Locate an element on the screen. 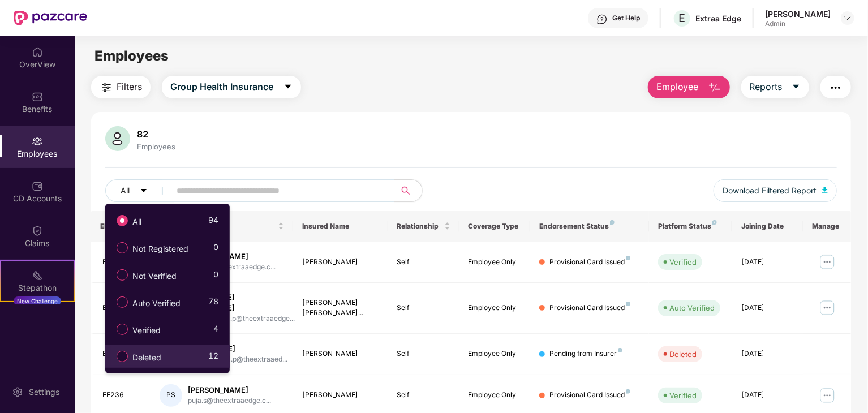  img: svg+xml;base64,PHN2ZyBpZD0iRW1wbG95ZWVzIiB4bWxucz0iaHR0cDovL3d3dy53My5vcmcvMjAwMC9zdmciIHdpZHRoPS... is located at coordinates (37, 141).